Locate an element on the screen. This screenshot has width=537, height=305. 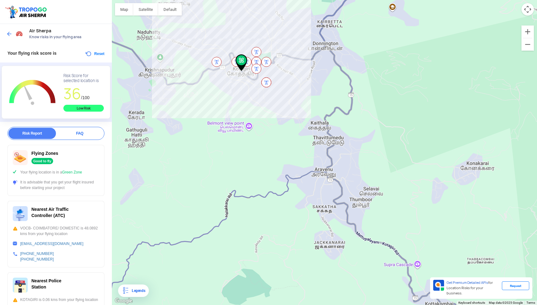
button: Map camera controls is located at coordinates (527, 9).